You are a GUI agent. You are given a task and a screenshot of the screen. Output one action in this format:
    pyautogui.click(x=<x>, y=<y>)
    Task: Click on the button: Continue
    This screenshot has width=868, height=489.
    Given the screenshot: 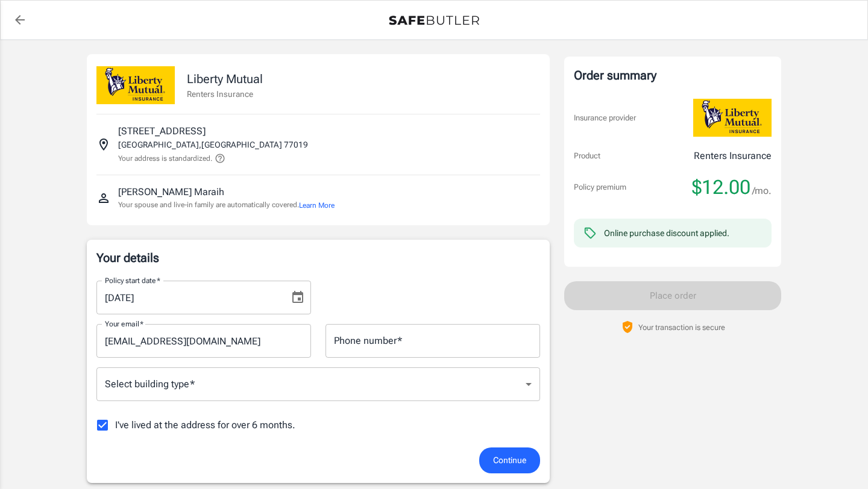 What is the action you would take?
    pyautogui.click(x=510, y=460)
    